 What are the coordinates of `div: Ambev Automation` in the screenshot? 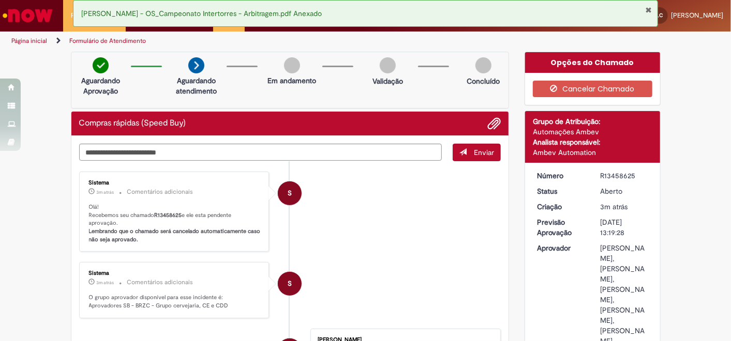 It's located at (592, 153).